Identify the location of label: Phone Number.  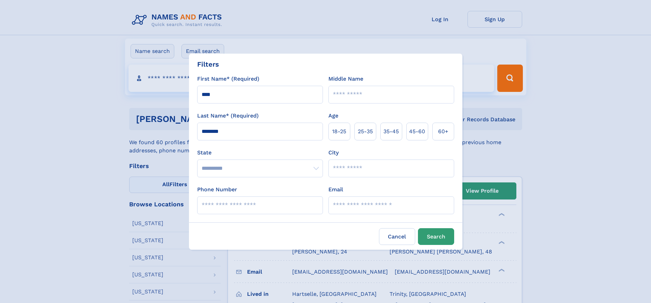
(217, 190).